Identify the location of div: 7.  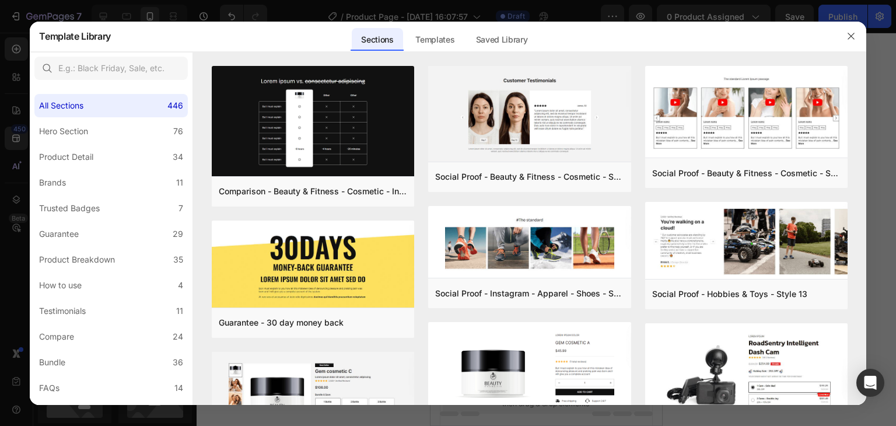
(181, 208).